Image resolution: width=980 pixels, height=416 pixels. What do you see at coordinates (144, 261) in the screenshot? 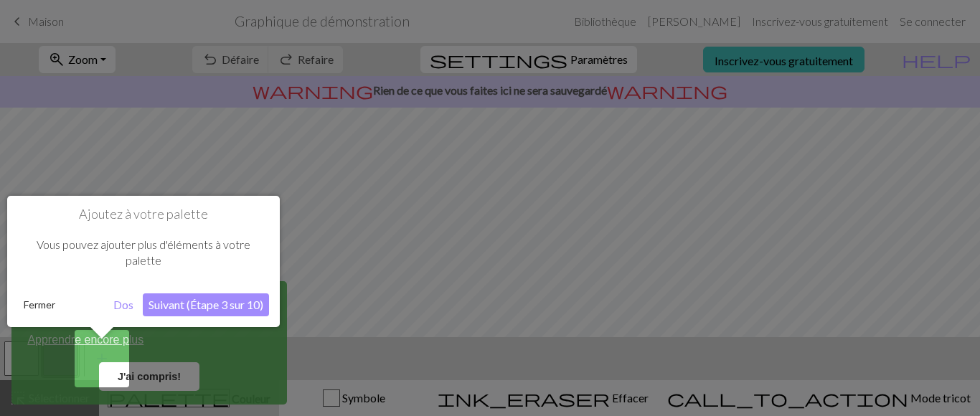
I see `div: Ajoutez à votre palette` at bounding box center [144, 261].